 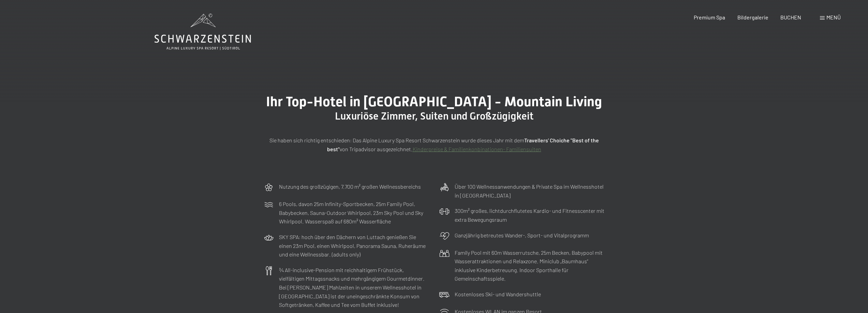 What do you see at coordinates (354, 213) in the screenshot?
I see `p: 6 Pools, davon 25m Infinity-Sportbecken, 25m Family Pool, Babybecken, Sauna-Outdoor Whirlpool, 23...` at bounding box center [354, 213].